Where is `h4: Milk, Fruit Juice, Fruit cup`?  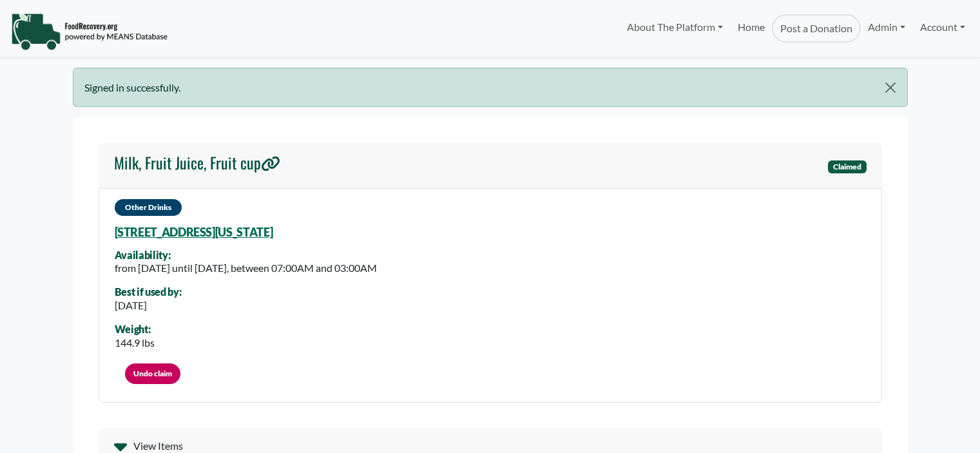 h4: Milk, Fruit Juice, Fruit cup is located at coordinates (197, 162).